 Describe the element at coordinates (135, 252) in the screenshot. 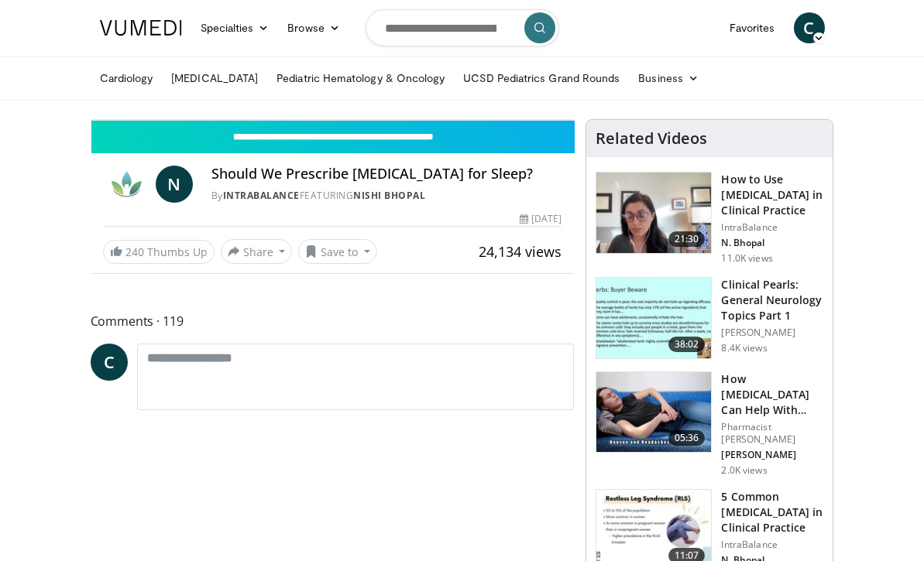

I see `span: 240` at that location.